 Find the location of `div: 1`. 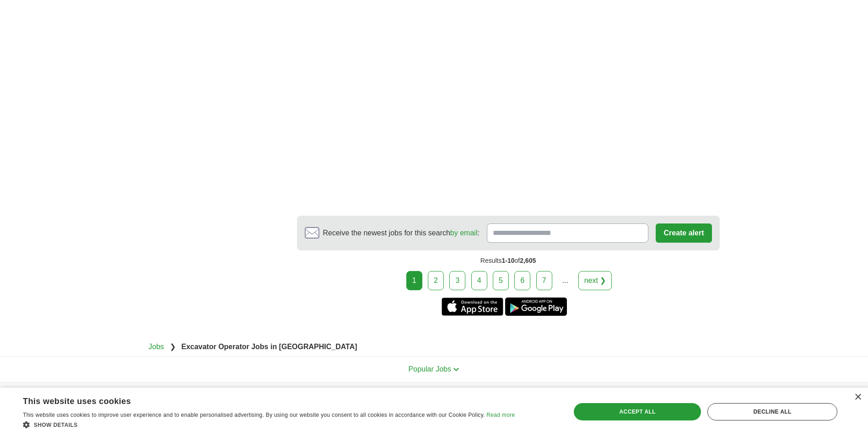

div: 1 is located at coordinates (414, 281).